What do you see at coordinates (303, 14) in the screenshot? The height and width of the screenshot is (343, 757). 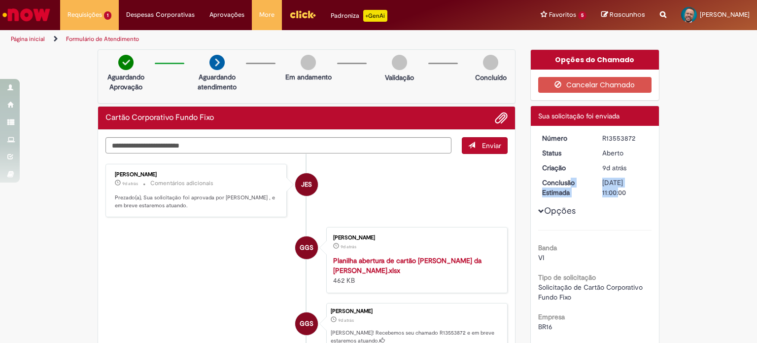 I see `img: click_logo_yellow_360x200.png` at bounding box center [303, 14].